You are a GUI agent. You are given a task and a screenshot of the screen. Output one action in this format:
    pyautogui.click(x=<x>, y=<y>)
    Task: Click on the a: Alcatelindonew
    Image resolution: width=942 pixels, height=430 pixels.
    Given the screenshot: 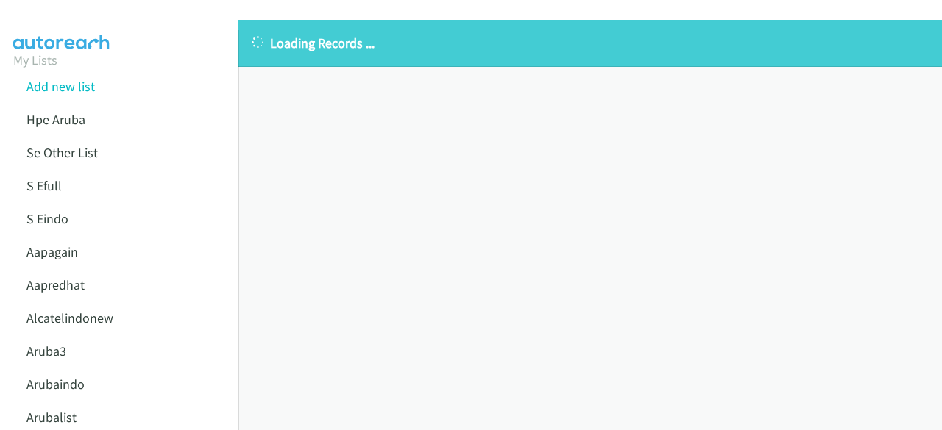 What is the action you would take?
    pyautogui.click(x=70, y=318)
    